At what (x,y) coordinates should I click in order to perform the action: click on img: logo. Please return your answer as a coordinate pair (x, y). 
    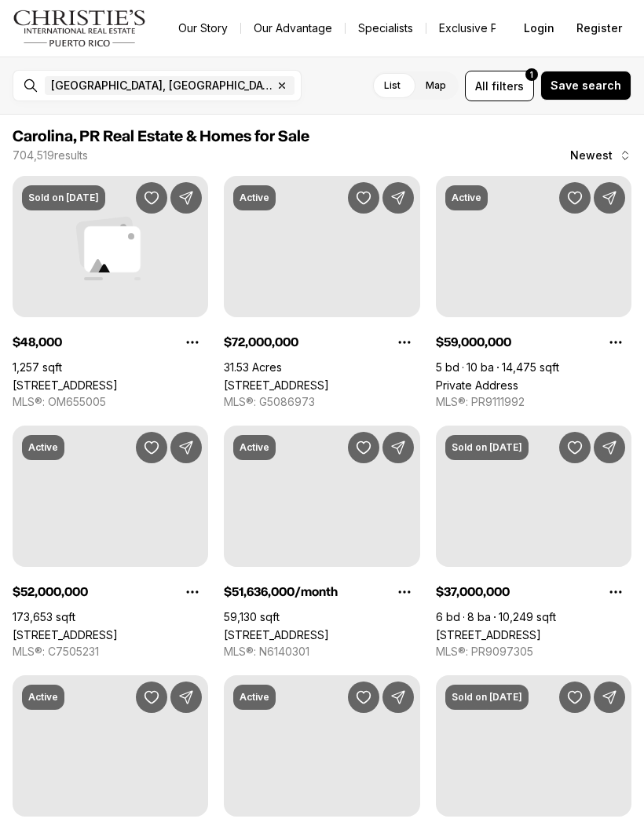
    Looking at the image, I should click on (79, 28).